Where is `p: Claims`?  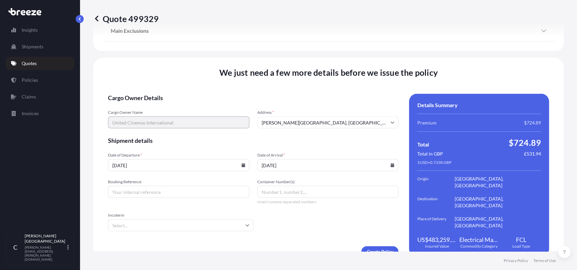 p: Claims is located at coordinates (29, 97).